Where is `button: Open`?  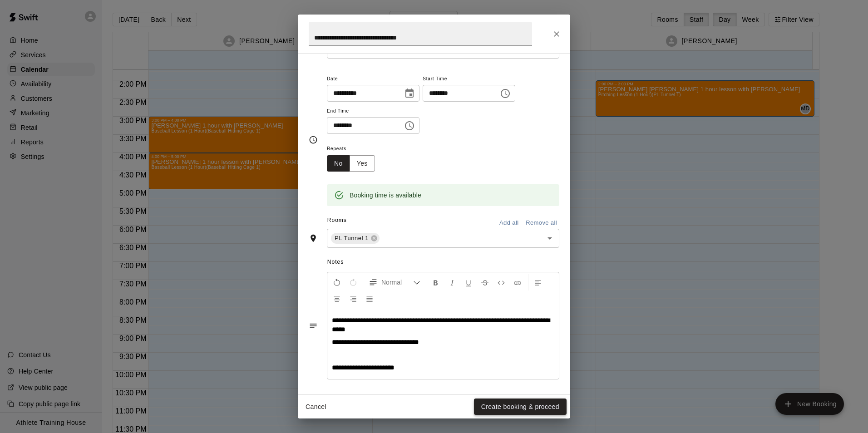
button: Open is located at coordinates (550, 239).